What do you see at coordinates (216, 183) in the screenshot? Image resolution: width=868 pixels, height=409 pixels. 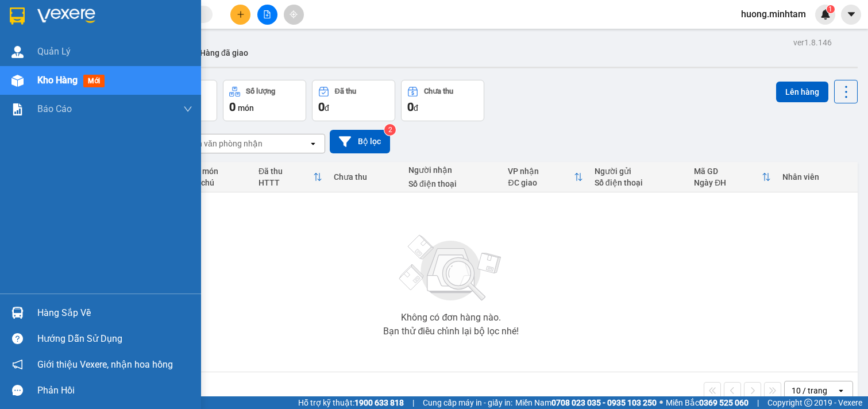 I see `div: Ghi chú` at bounding box center [216, 183].